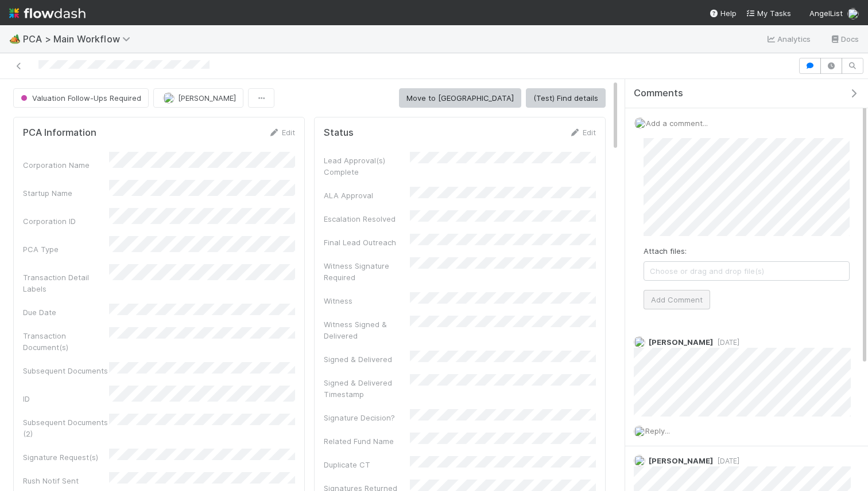 The width and height of the screenshot is (868, 491). What do you see at coordinates (66, 481) in the screenshot?
I see `div: Rush Notif Sent` at bounding box center [66, 481].